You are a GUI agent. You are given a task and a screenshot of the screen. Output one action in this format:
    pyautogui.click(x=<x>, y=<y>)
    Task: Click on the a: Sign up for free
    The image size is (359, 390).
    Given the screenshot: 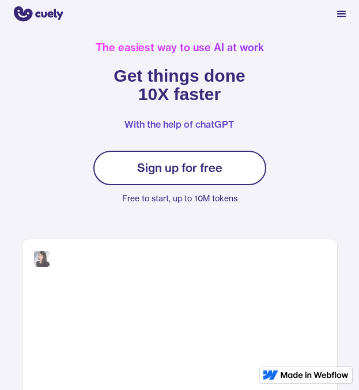 What is the action you would take?
    pyautogui.click(x=180, y=168)
    